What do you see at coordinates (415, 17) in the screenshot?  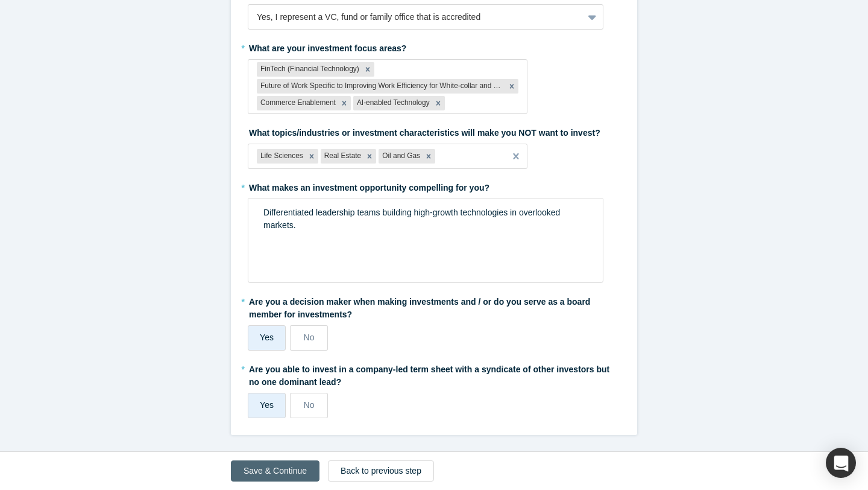 I see `div: Yes, I represent a VC, fund or family office that is accredited` at bounding box center [415, 17].